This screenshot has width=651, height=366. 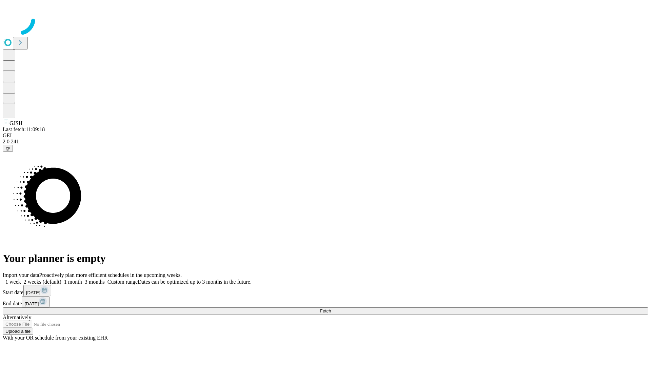 I want to click on div: GEI, so click(x=325, y=136).